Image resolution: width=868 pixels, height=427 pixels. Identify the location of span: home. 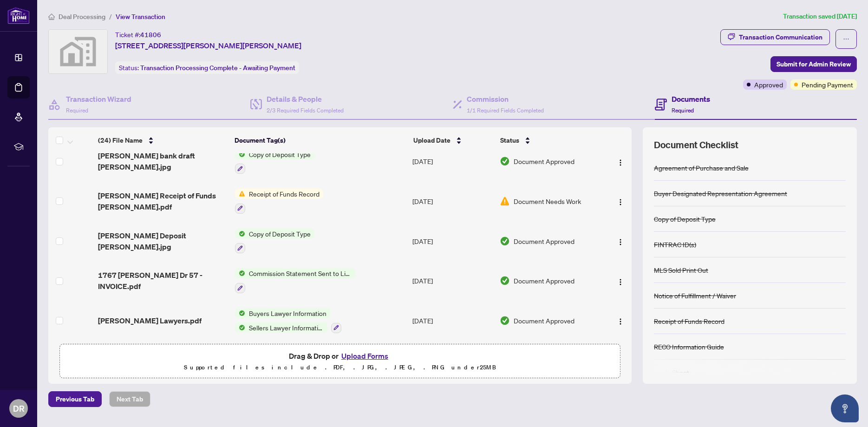
(51, 17).